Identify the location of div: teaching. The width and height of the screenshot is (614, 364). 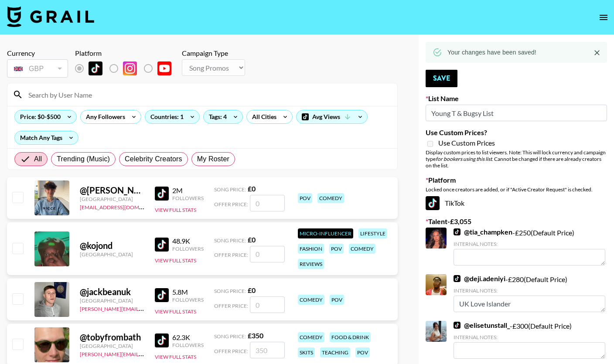
(335, 352).